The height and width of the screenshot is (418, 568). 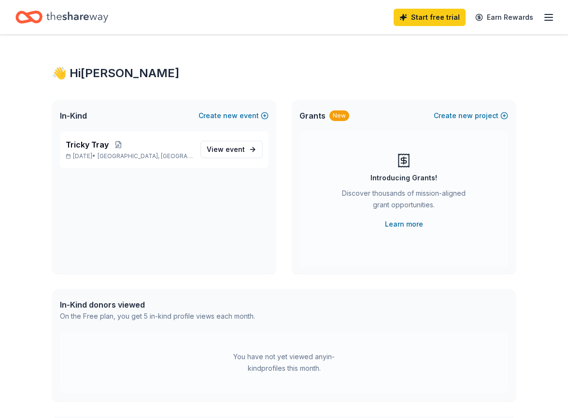 What do you see at coordinates (225, 150) in the screenshot?
I see `span: View` at bounding box center [225, 150].